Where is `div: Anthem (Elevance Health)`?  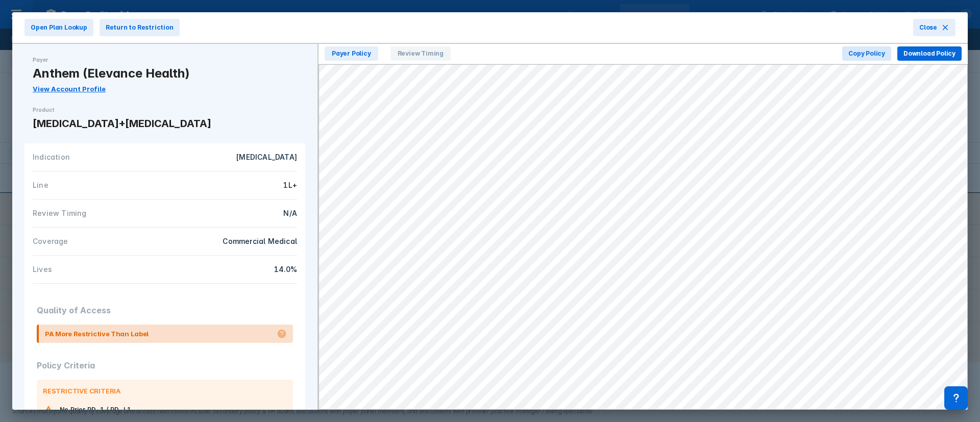
div: Anthem (Elevance Health) is located at coordinates (165, 73).